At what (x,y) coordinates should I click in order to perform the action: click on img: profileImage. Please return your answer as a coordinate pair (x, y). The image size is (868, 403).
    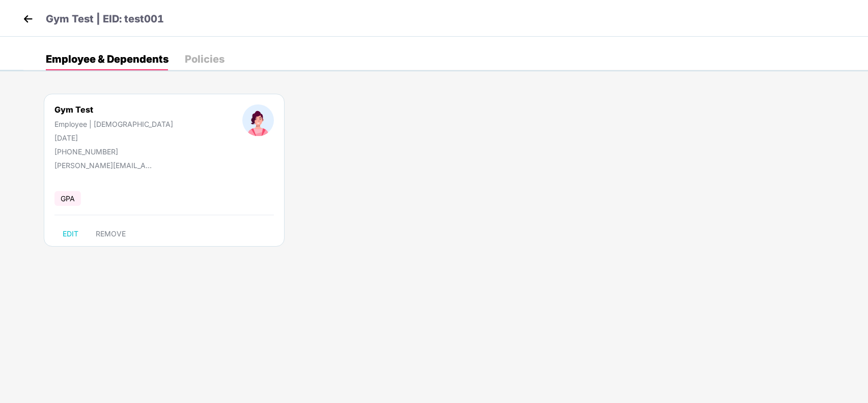
    Looking at the image, I should click on (258, 120).